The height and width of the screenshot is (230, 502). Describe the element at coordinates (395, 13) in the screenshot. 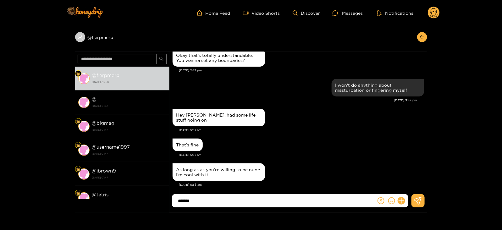

I see `button: Notifications` at that location.